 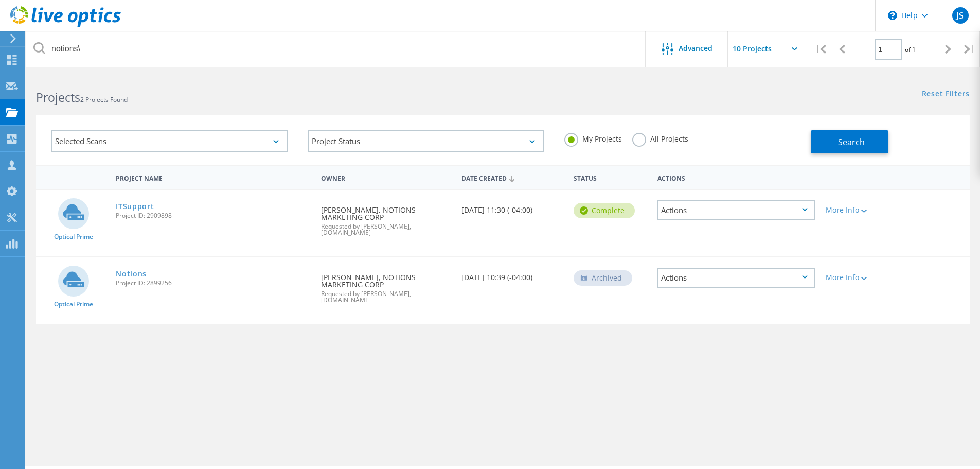 What do you see at coordinates (65, 25) in the screenshot?
I see `a: Live Optics Dashboard` at bounding box center [65, 25].